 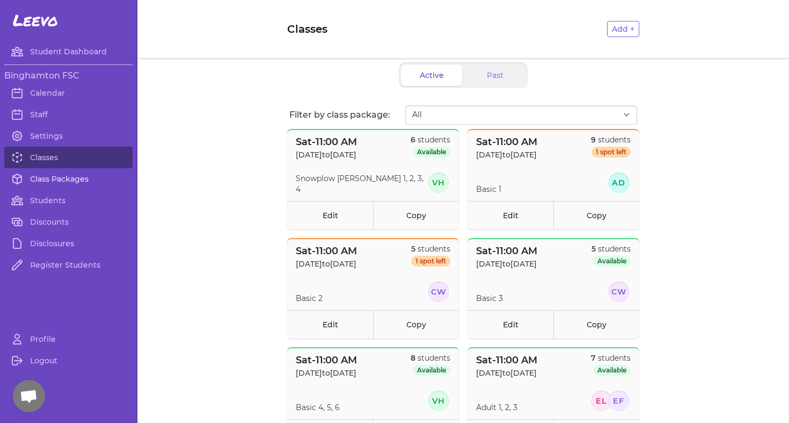 What do you see at coordinates (618, 183) in the screenshot?
I see `text: AD` at bounding box center [618, 183].